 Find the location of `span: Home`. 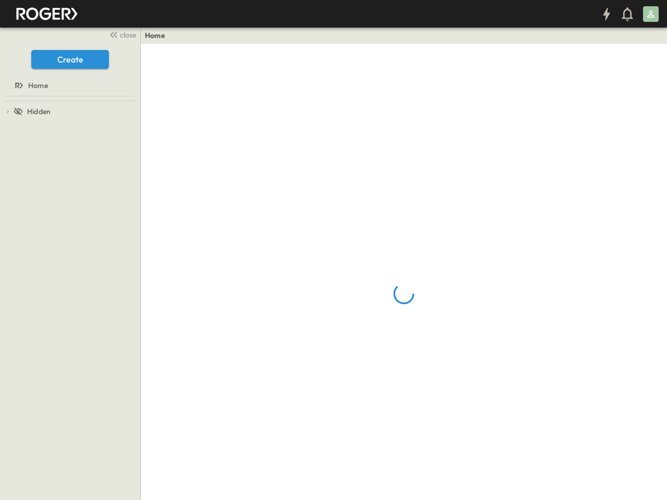

span: Home is located at coordinates (38, 85).